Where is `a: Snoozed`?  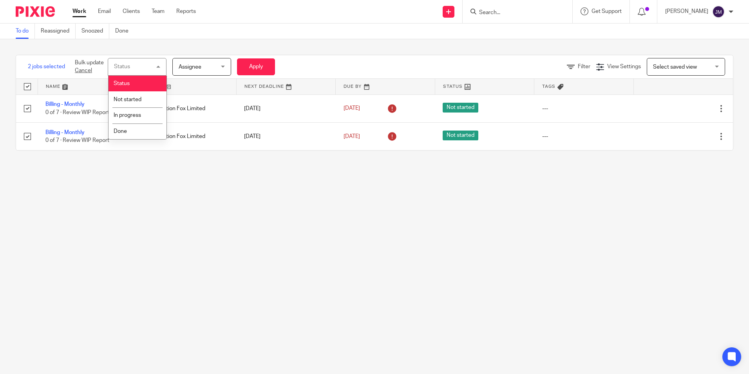
a: Snoozed is located at coordinates (95, 31).